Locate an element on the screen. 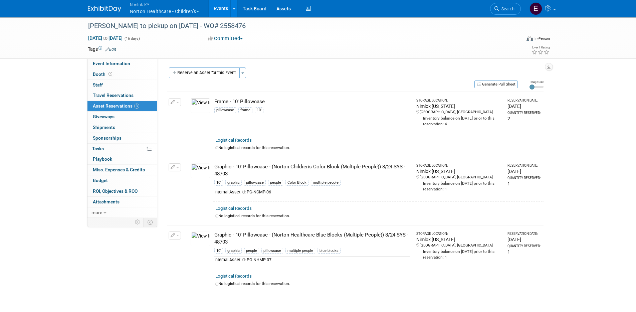  span: Event Information is located at coordinates (111, 63).